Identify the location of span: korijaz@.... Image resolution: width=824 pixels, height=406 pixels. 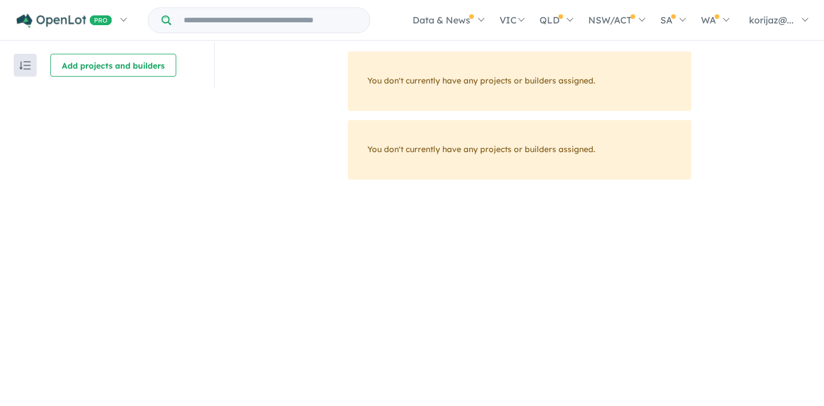
(771, 20).